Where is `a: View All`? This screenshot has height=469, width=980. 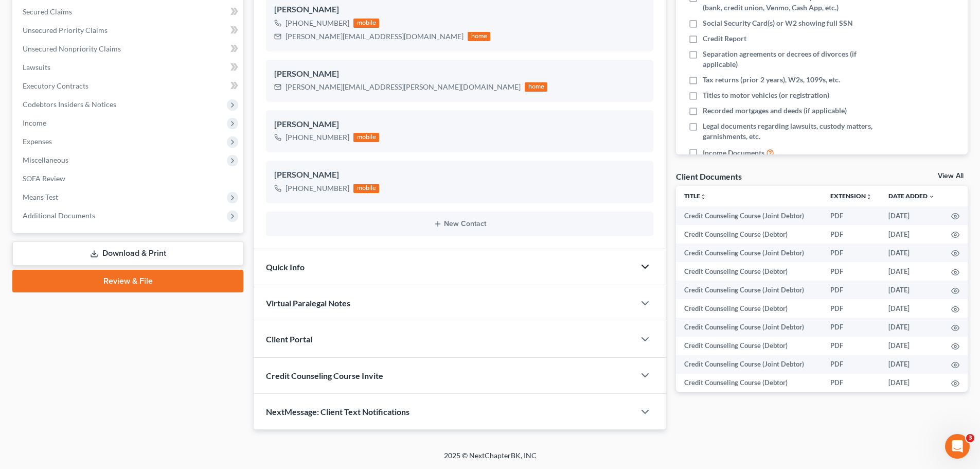 a: View All is located at coordinates (950, 176).